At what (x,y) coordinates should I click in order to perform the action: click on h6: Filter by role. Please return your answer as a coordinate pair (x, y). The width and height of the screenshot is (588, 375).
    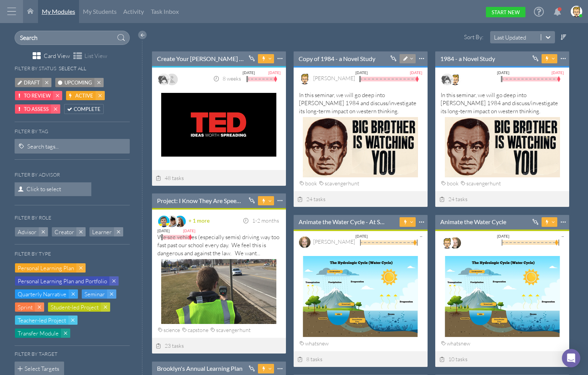
    Looking at the image, I should click on (33, 218).